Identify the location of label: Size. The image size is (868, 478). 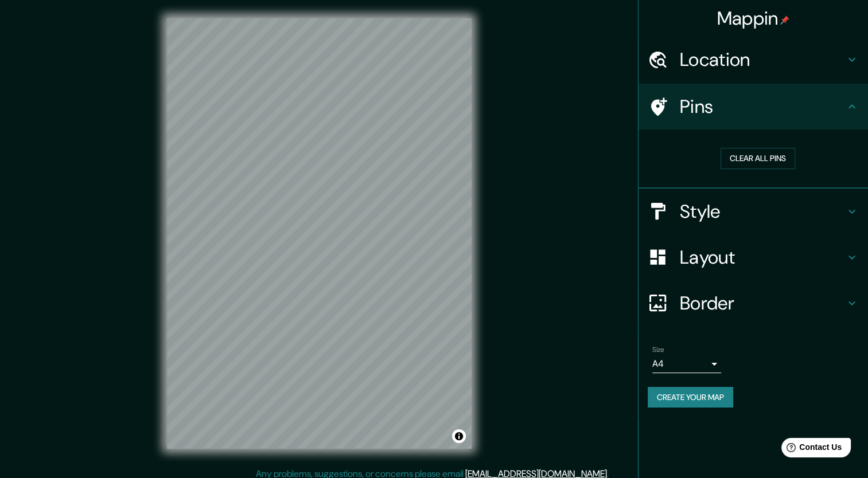
(658, 349).